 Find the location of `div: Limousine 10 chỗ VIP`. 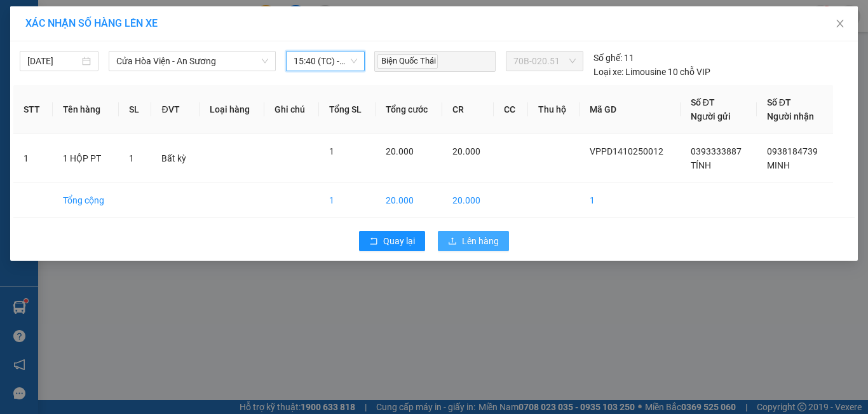

div: Limousine 10 chỗ VIP is located at coordinates (652, 72).